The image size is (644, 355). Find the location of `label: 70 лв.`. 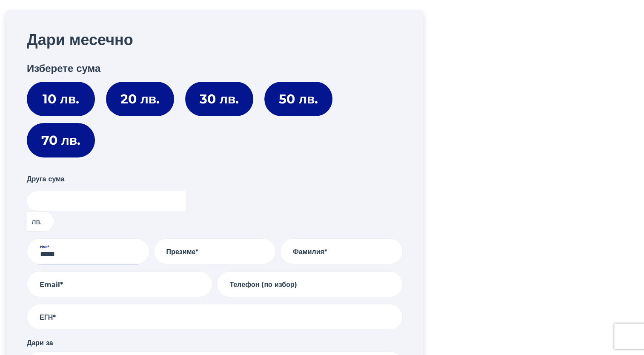

label: 70 лв. is located at coordinates (61, 140).